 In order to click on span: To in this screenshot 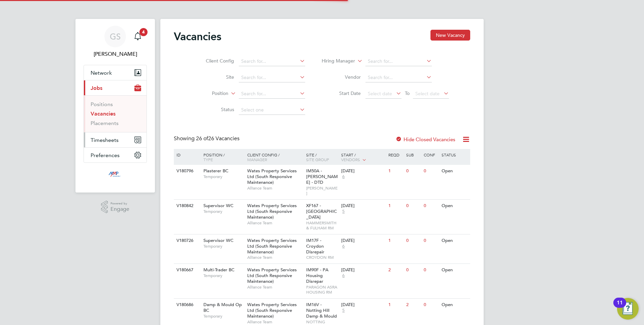, I will do `click(408, 93)`.